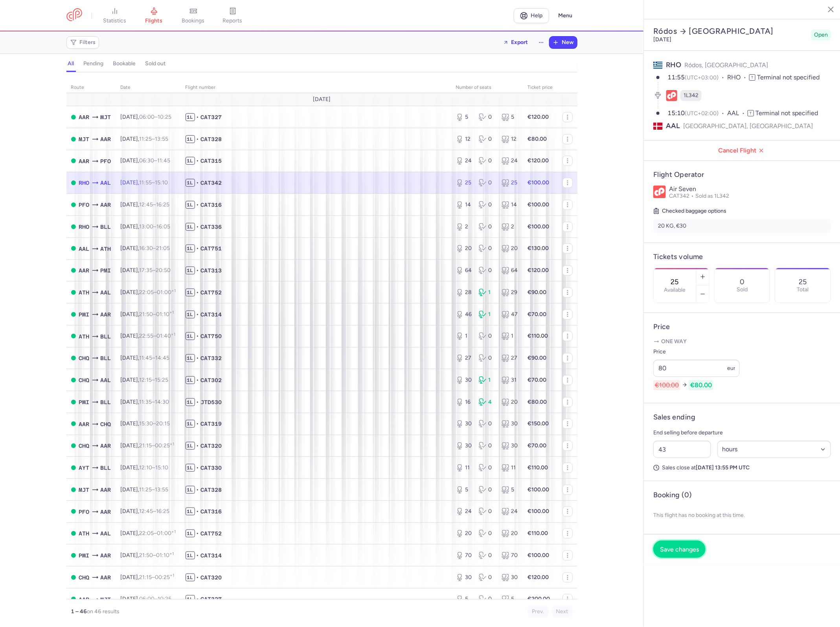  What do you see at coordinates (114, 21) in the screenshot?
I see `span: statistics` at bounding box center [114, 21].